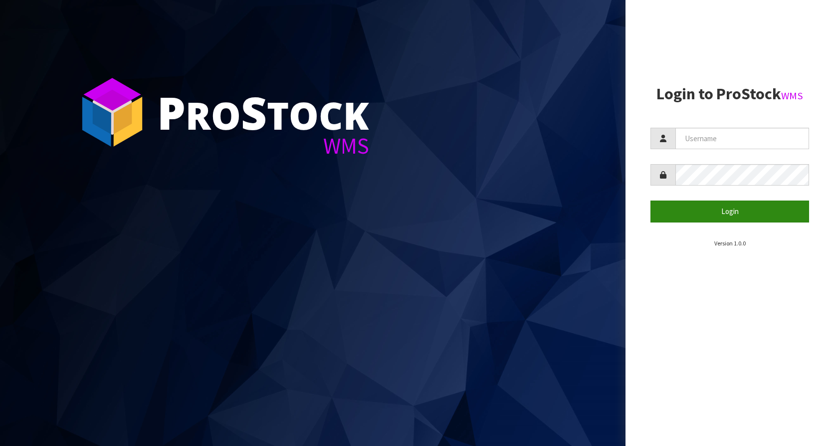  I want to click on img: ProStock Cube, so click(112, 112).